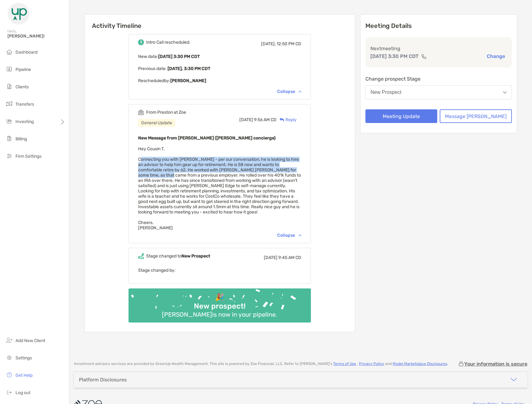  What do you see at coordinates (21, 139) in the screenshot?
I see `span: Billing` at bounding box center [21, 139].